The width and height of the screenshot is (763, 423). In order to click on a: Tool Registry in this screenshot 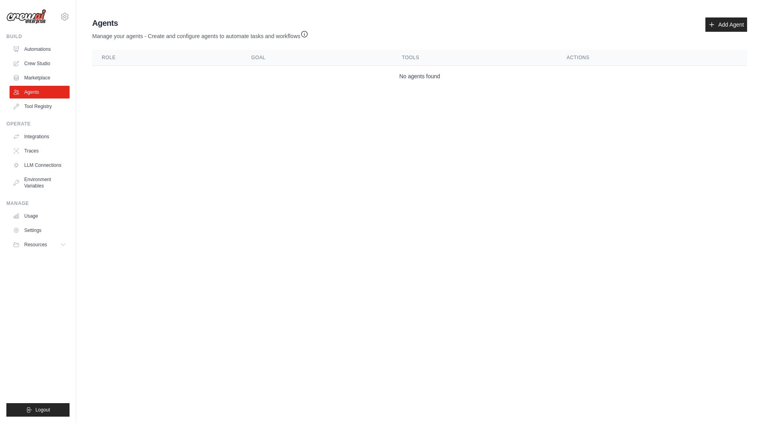, I will do `click(39, 107)`.